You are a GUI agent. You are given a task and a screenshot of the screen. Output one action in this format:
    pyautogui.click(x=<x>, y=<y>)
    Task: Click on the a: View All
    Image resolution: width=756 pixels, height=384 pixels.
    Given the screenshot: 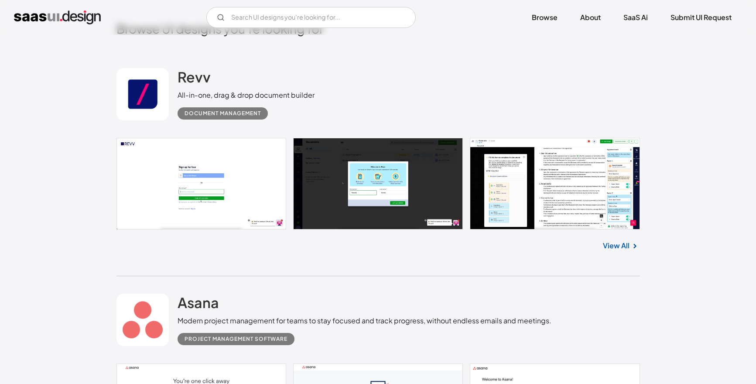 What is the action you would take?
    pyautogui.click(x=616, y=246)
    